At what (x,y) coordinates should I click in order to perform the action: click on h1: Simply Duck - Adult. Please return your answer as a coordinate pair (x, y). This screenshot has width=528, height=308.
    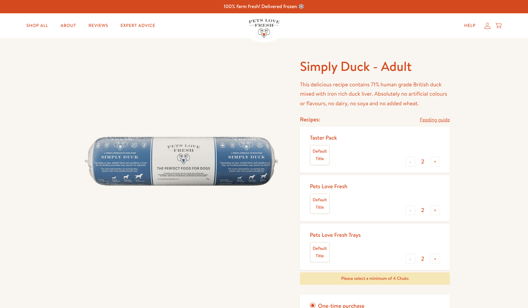
    Looking at the image, I should click on (375, 66).